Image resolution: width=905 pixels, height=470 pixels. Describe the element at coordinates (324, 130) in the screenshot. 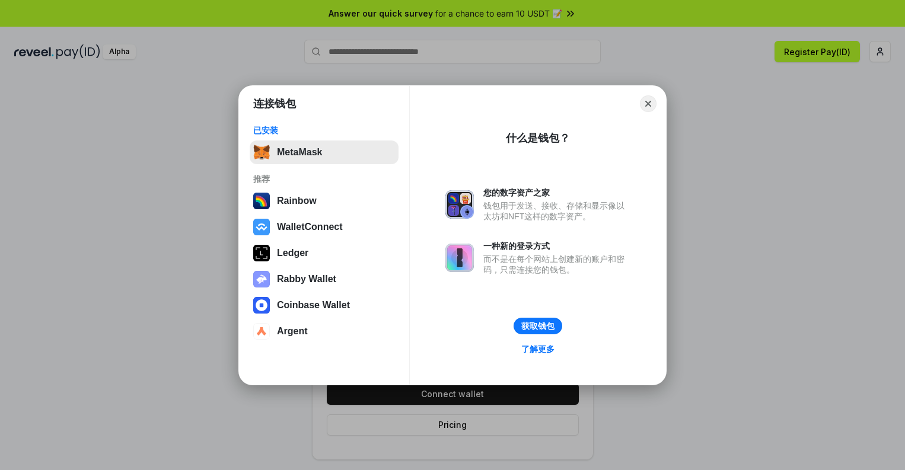

I see `div: 已安装` at that location.